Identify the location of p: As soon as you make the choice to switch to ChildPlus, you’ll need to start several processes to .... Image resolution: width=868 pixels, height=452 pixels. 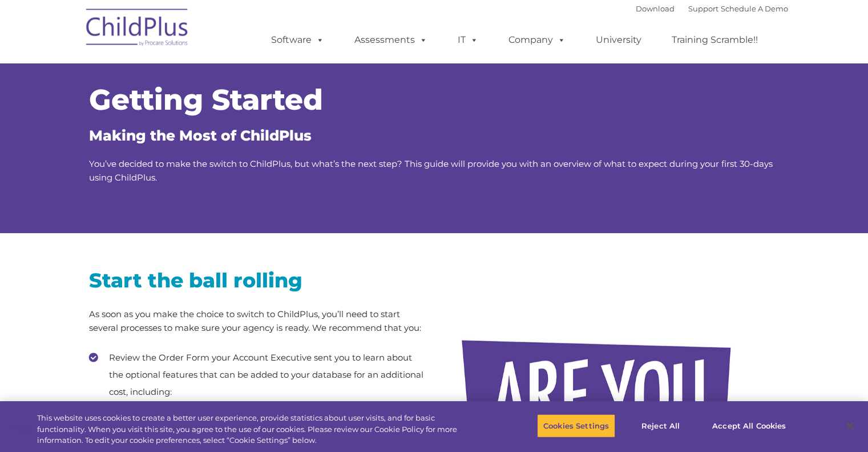
(258, 321).